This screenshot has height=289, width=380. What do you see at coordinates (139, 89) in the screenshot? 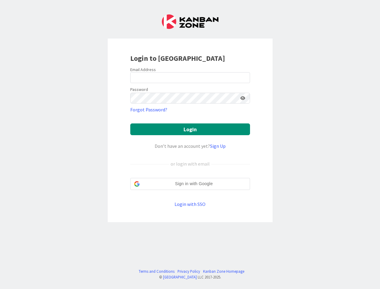
I see `label: Password` at bounding box center [139, 89].